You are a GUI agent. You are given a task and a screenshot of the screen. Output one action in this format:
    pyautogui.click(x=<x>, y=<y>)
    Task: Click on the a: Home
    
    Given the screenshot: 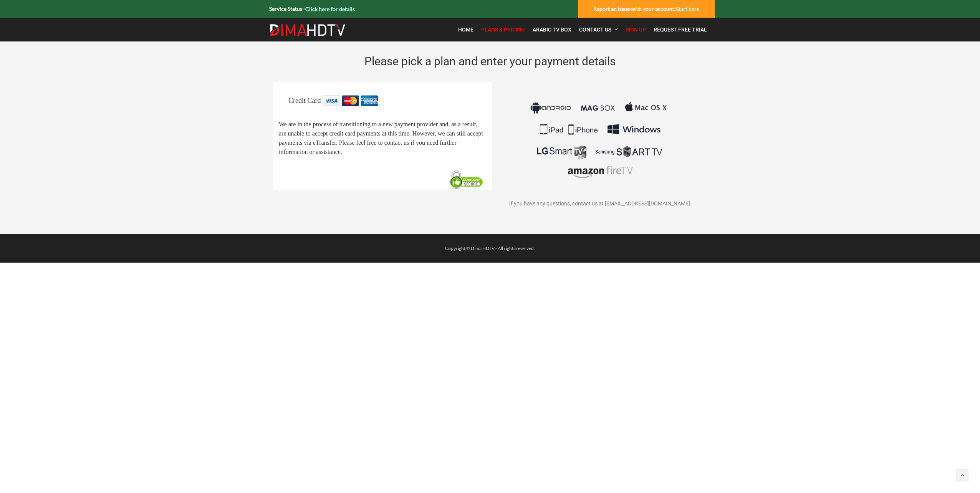 What is the action you would take?
    pyautogui.click(x=466, y=30)
    